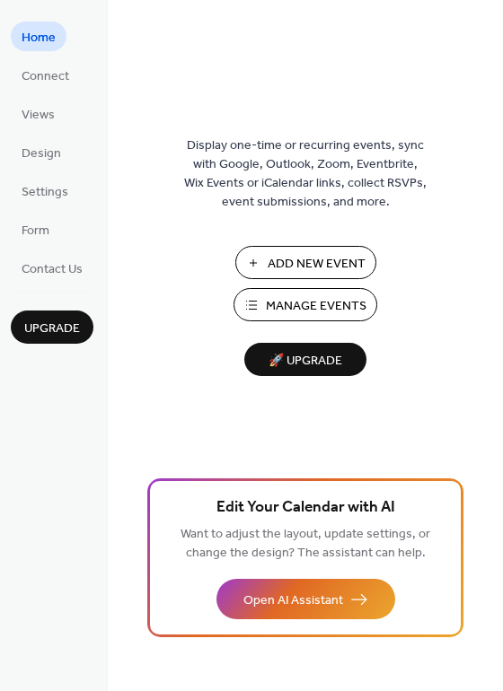 This screenshot has height=691, width=503. What do you see at coordinates (52, 267) in the screenshot?
I see `a: Contact Us` at bounding box center [52, 267].